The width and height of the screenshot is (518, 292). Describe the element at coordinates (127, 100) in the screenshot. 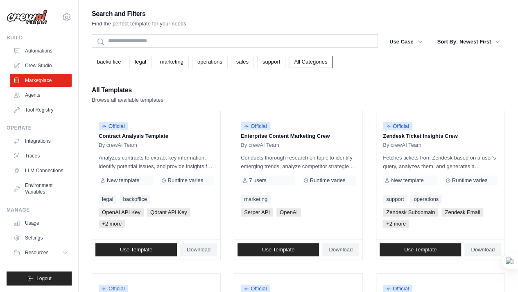

I see `p: Browse all available templates` at that location.